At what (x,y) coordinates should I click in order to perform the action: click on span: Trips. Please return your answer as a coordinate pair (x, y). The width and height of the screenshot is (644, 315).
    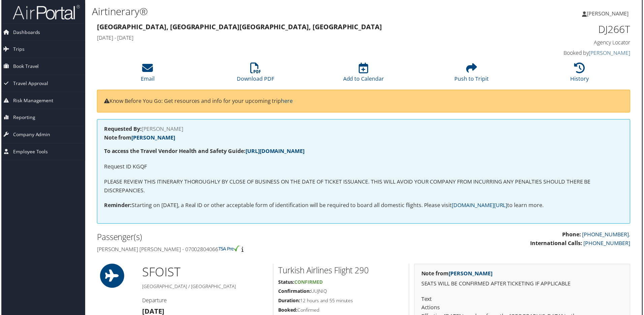
    Looking at the image, I should click on (18, 49).